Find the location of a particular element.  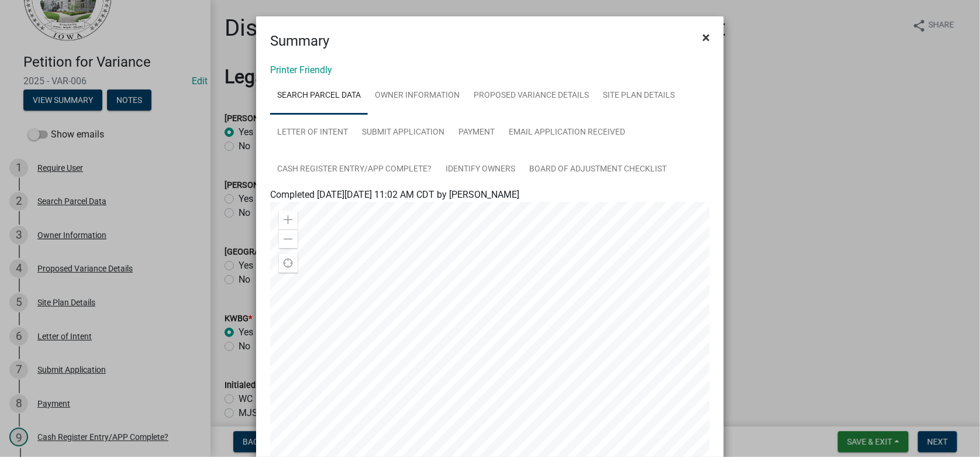

a: Submit Application is located at coordinates (403, 133).